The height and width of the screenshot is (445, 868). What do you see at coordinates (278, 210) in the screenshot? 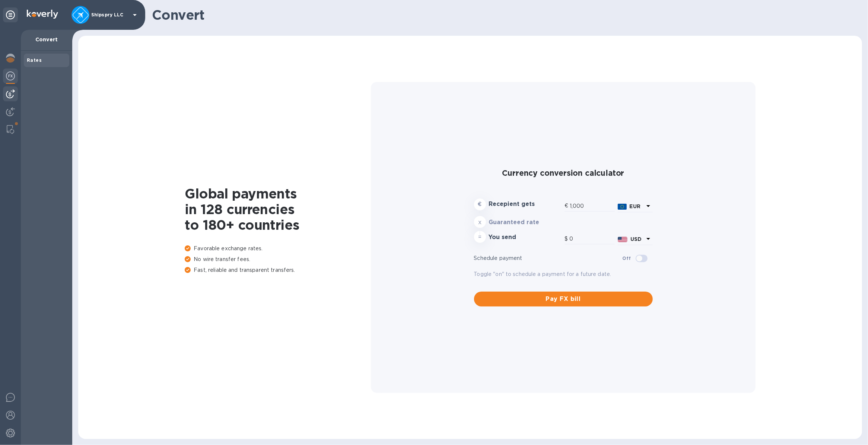
I see `h1: Global payments in 128 currencies to 180+ countries` at bounding box center [278, 210].